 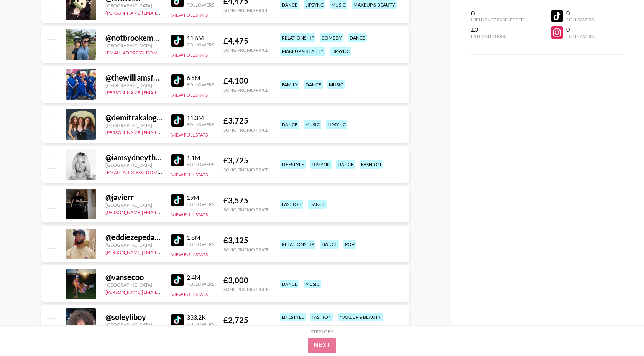 What do you see at coordinates (134, 117) in the screenshot?
I see `div: @ demitrakalogeras` at bounding box center [134, 117].